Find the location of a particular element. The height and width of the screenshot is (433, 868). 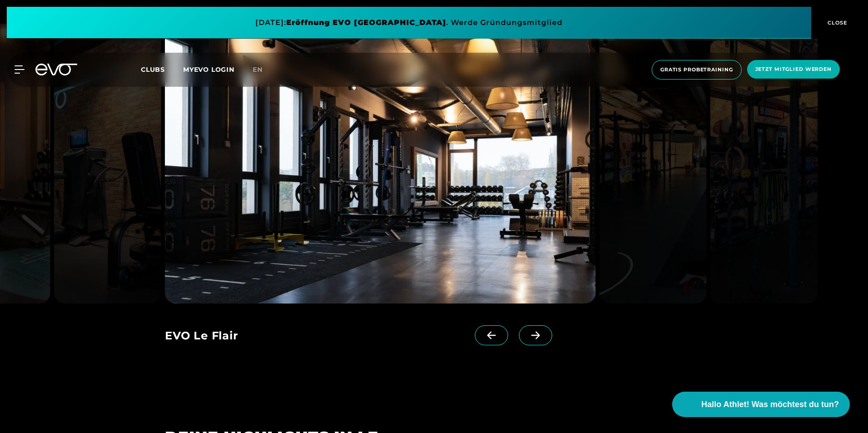

span: Clubs is located at coordinates (153, 70).